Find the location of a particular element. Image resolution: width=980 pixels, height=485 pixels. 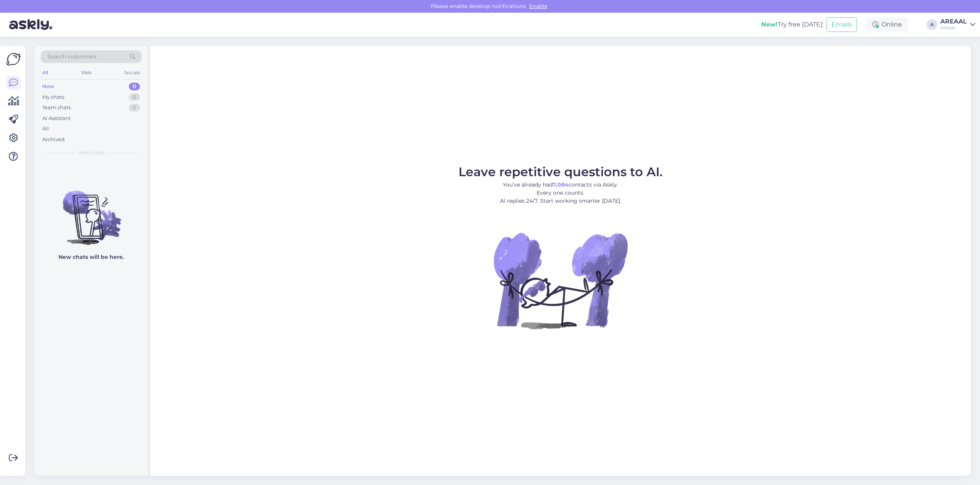

div: AI Assistant is located at coordinates (56, 118).